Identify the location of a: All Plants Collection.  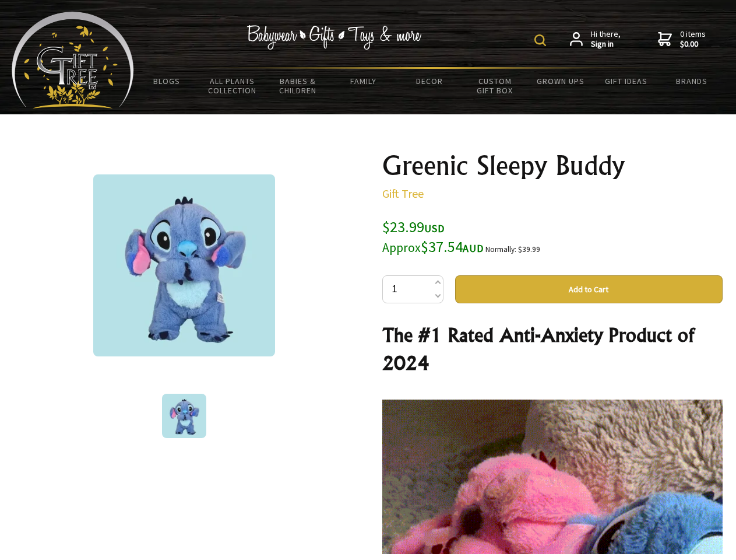
(233, 85).